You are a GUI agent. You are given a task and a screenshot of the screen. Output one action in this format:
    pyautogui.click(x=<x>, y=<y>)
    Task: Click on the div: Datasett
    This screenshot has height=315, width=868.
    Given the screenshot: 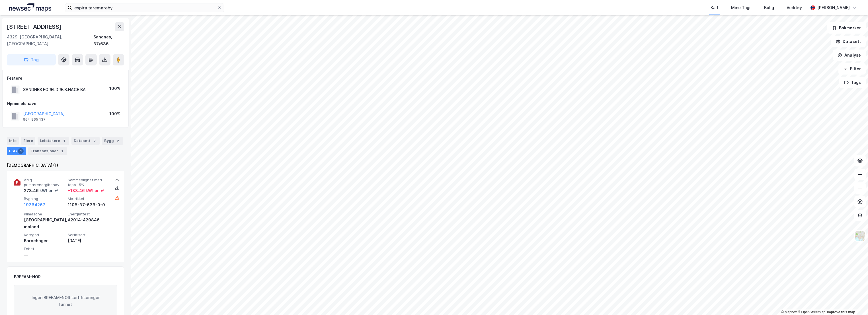 What is the action you would take?
    pyautogui.click(x=86, y=141)
    